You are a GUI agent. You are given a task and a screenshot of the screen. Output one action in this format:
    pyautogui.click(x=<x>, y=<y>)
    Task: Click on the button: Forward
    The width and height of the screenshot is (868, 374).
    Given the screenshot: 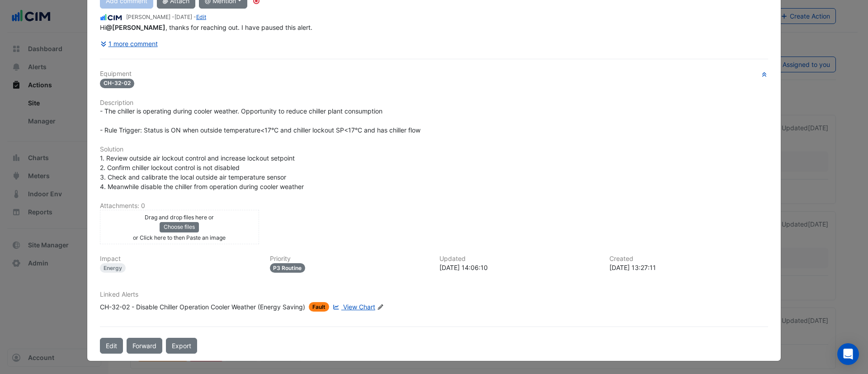 What is the action you would take?
    pyautogui.click(x=144, y=345)
    